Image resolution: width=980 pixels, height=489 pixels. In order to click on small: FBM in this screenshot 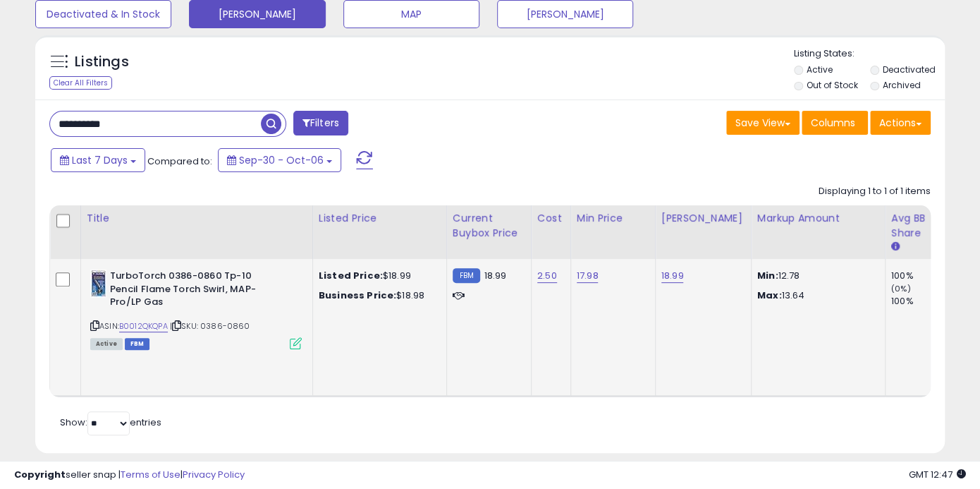, I will do `click(466, 275)`.